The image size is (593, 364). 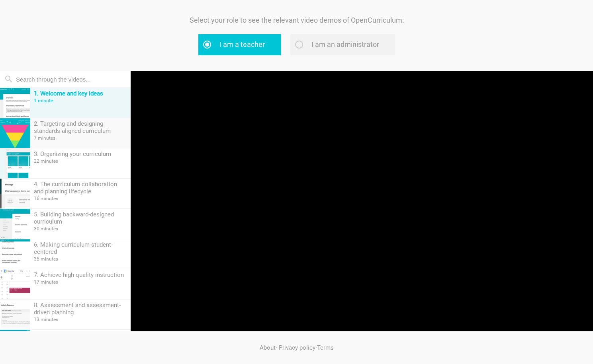 I want to click on div: 4. The curriculum collaboration and planning lifecycle, so click(x=80, y=188).